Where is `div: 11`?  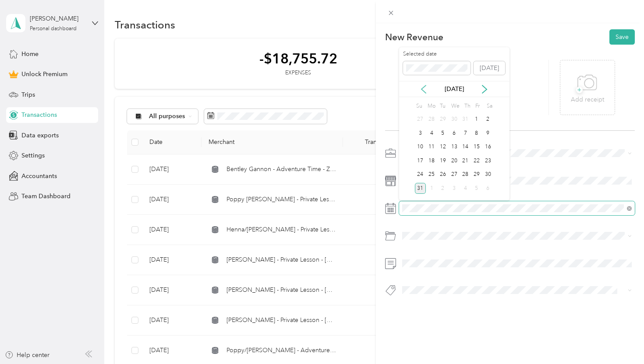 div: 11 is located at coordinates (432, 147).